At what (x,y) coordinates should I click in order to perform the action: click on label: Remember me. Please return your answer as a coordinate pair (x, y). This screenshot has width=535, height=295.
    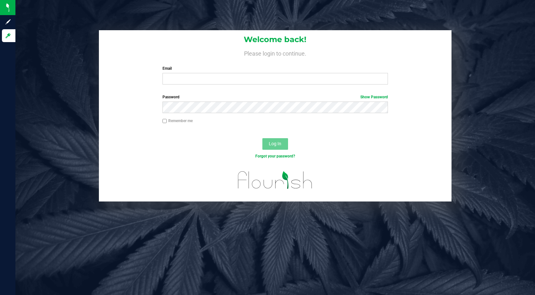
    Looking at the image, I should click on (178, 121).